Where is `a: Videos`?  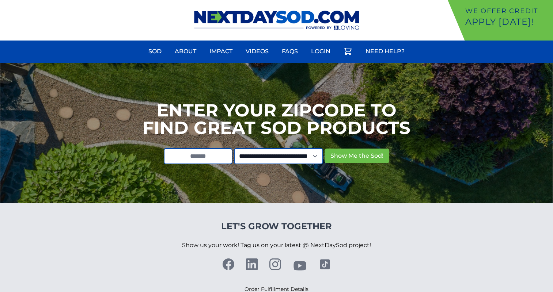 a: Videos is located at coordinates (257, 51).